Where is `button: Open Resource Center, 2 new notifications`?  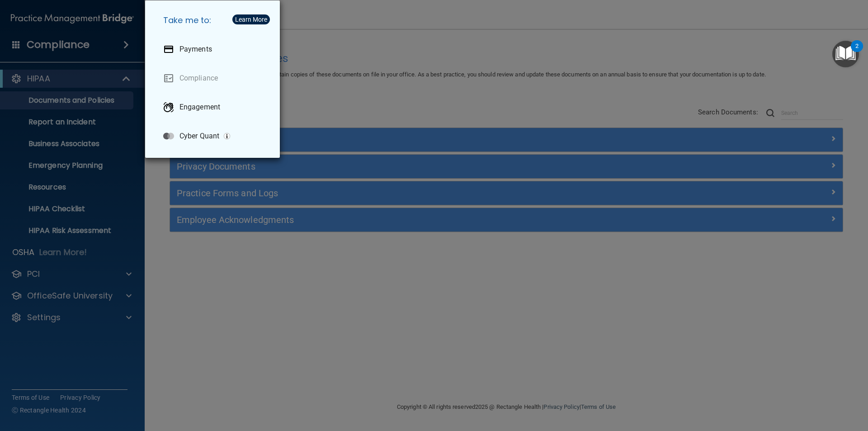 button: Open Resource Center, 2 new notifications is located at coordinates (846, 54).